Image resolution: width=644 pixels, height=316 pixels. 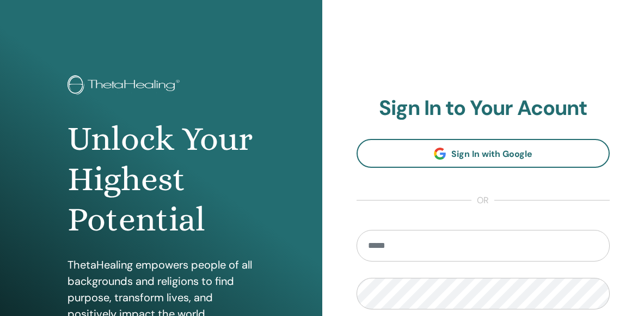 What do you see at coordinates (483, 153) in the screenshot?
I see `a: Sign In with Google` at bounding box center [483, 153].